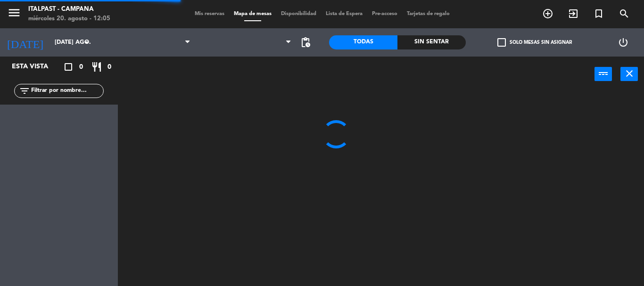 The image size is (644, 286). Describe the element at coordinates (306, 42) in the screenshot. I see `span: pending_actions` at that location.